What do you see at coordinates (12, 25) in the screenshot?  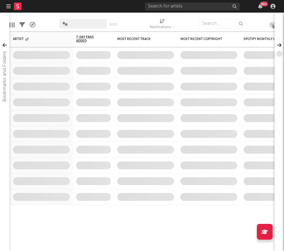 I see `div: Edit Columns` at bounding box center [12, 25].